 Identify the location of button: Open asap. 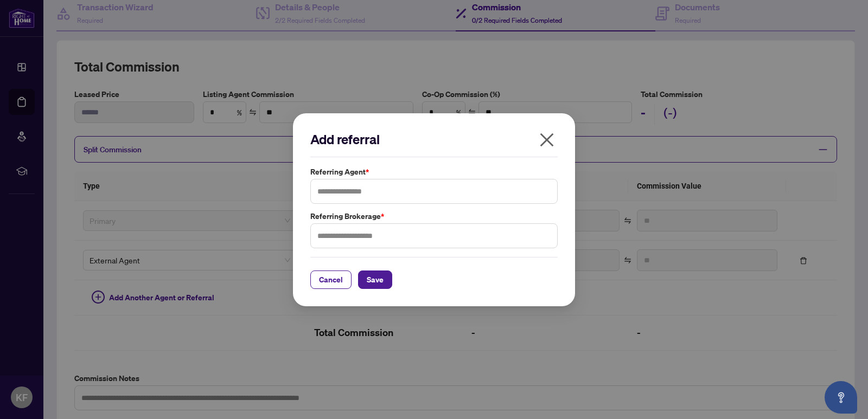
(841, 397).